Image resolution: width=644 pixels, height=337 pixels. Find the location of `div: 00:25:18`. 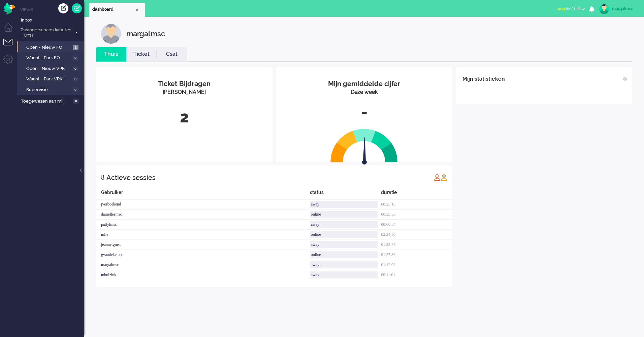

div: 00:25:18 is located at coordinates (417, 204).